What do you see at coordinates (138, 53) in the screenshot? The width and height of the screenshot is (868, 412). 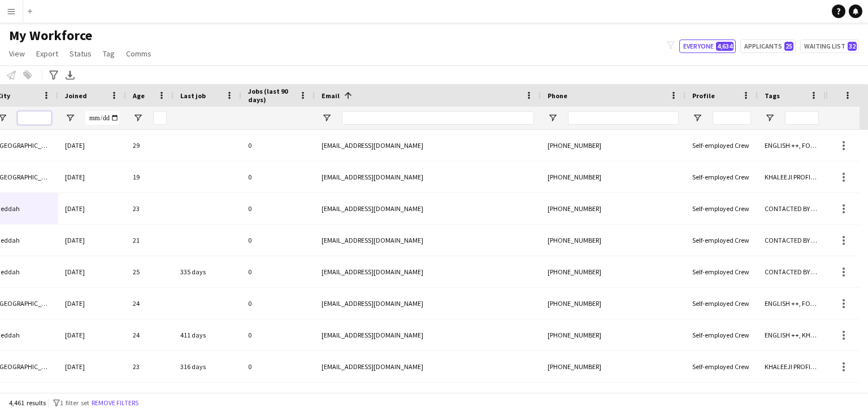 I see `a: Comms` at bounding box center [138, 53].